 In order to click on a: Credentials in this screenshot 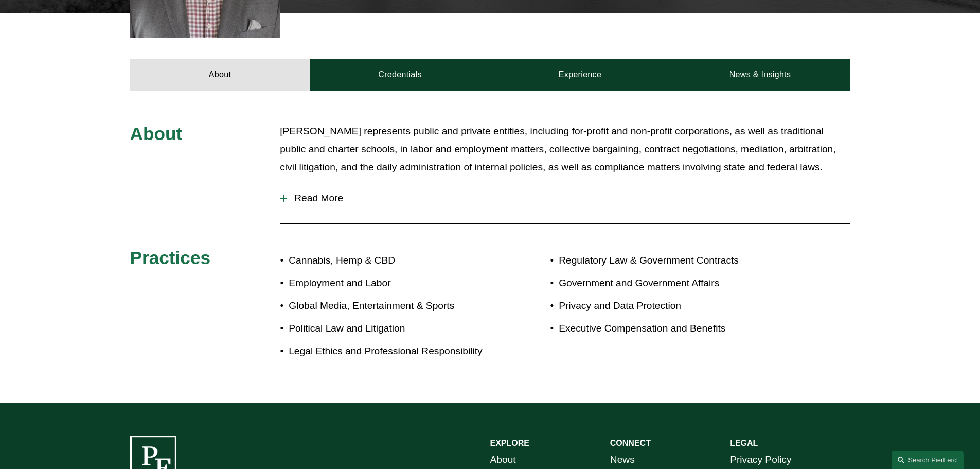, I will do `click(400, 75)`.